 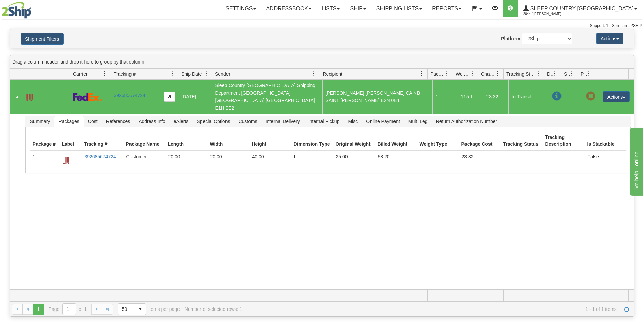 I want to click on span: select, so click(x=140, y=309).